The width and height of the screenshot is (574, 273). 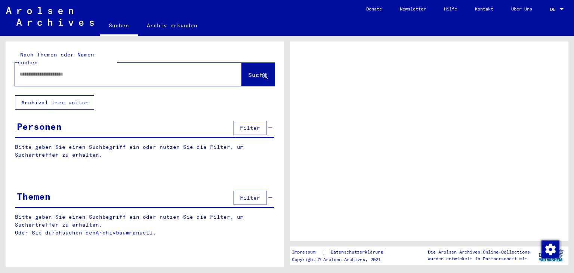 What do you see at coordinates (551, 249) in the screenshot?
I see `img: Zustimmung ändern` at bounding box center [551, 249].